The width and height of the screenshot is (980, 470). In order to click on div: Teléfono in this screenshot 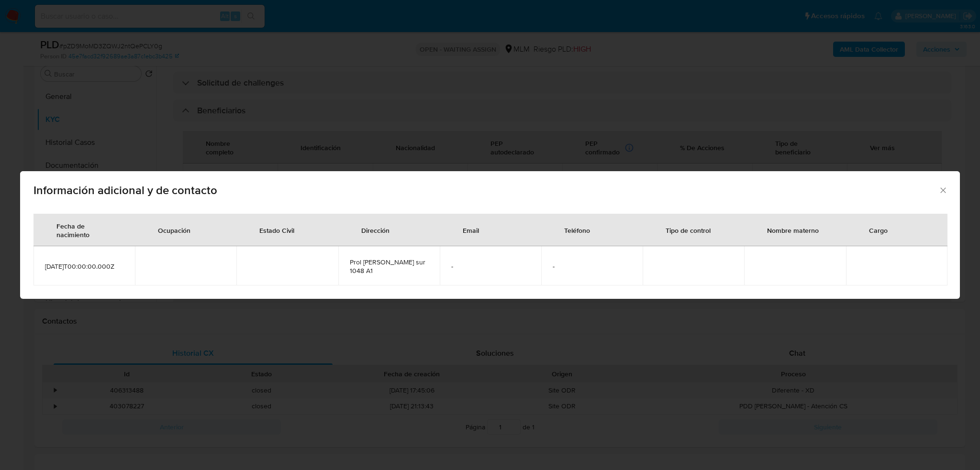, I will do `click(577, 230)`.